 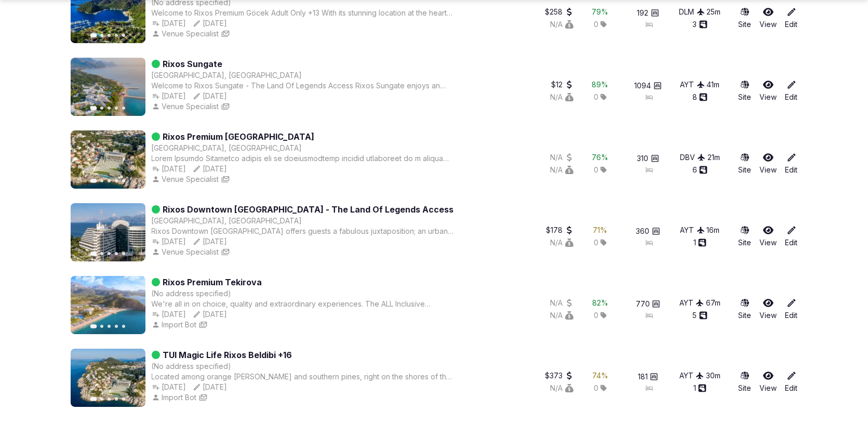 What do you see at coordinates (559, 12) in the screenshot?
I see `button: $258` at bounding box center [559, 12].